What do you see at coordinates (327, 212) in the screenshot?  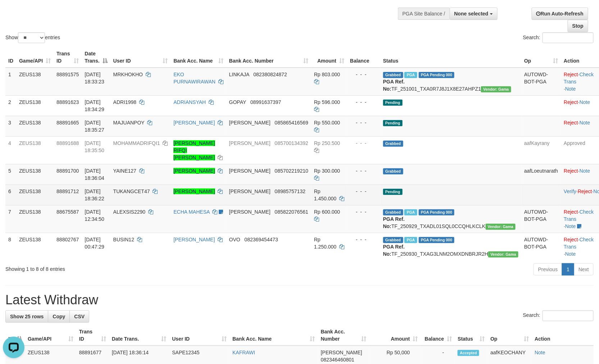 I see `span: Rp 600.000` at bounding box center [327, 212].